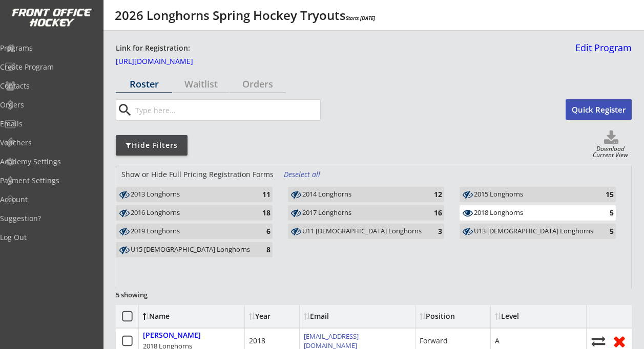 Image resolution: width=644 pixels, height=349 pixels. What do you see at coordinates (124, 110) in the screenshot?
I see `button: search` at bounding box center [124, 110].